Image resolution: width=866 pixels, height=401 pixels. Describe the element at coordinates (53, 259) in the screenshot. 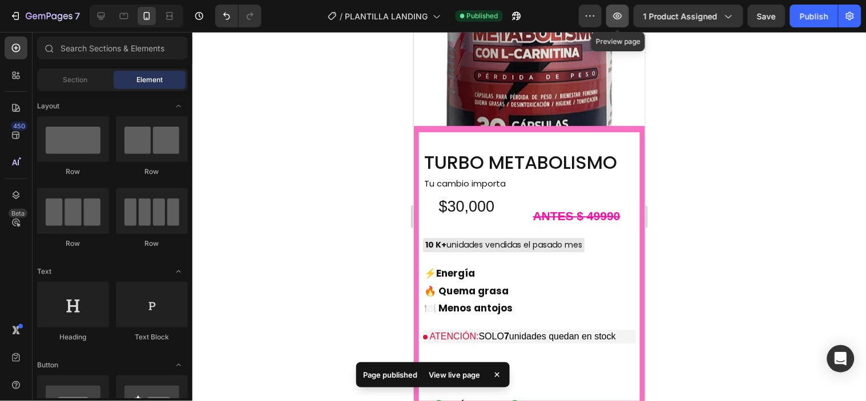

I see `strong: 🔥 Quema grasa` at that location.